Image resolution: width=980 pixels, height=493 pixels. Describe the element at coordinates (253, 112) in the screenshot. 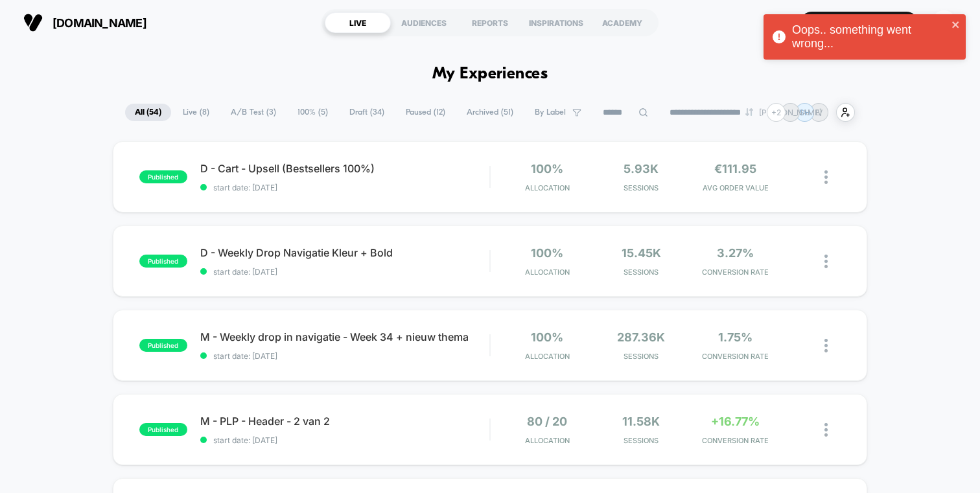

I see `span: A/B Test ( 3 )` at that location.